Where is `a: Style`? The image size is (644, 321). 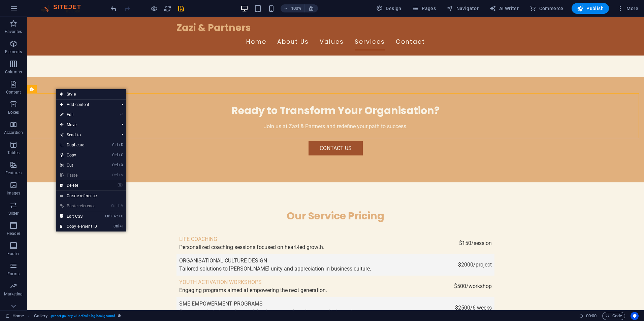
a: Style is located at coordinates (91, 94).